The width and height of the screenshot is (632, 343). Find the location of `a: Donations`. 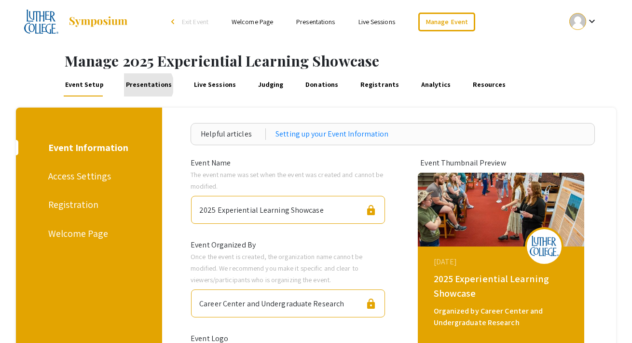

a: Donations is located at coordinates (322, 85).